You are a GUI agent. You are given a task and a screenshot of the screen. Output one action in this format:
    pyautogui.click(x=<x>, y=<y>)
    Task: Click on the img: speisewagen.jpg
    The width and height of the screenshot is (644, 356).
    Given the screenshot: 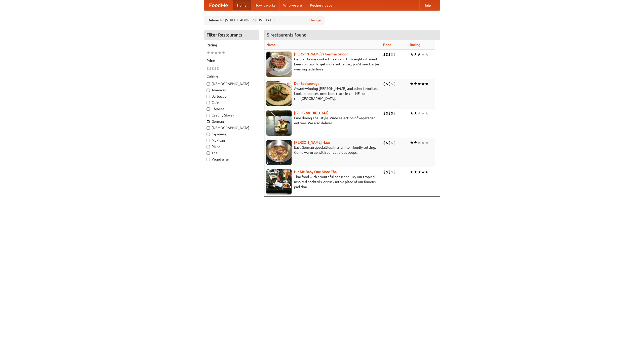 What is the action you would take?
    pyautogui.click(x=279, y=94)
    